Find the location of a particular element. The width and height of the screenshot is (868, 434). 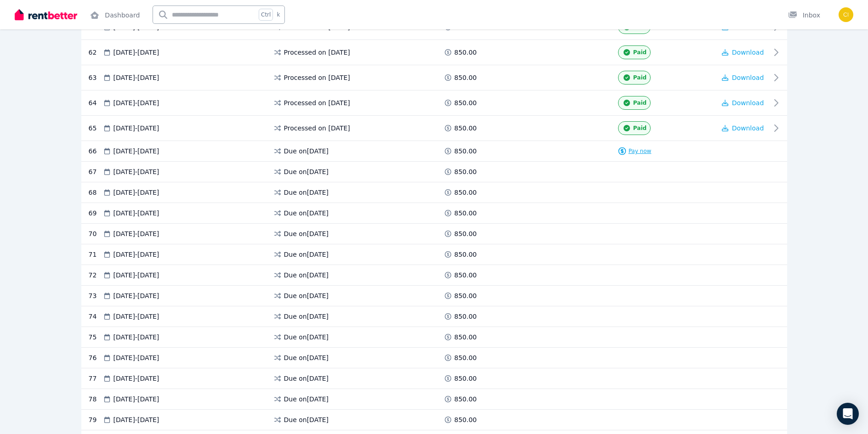

div: 74 is located at coordinates (96, 316).